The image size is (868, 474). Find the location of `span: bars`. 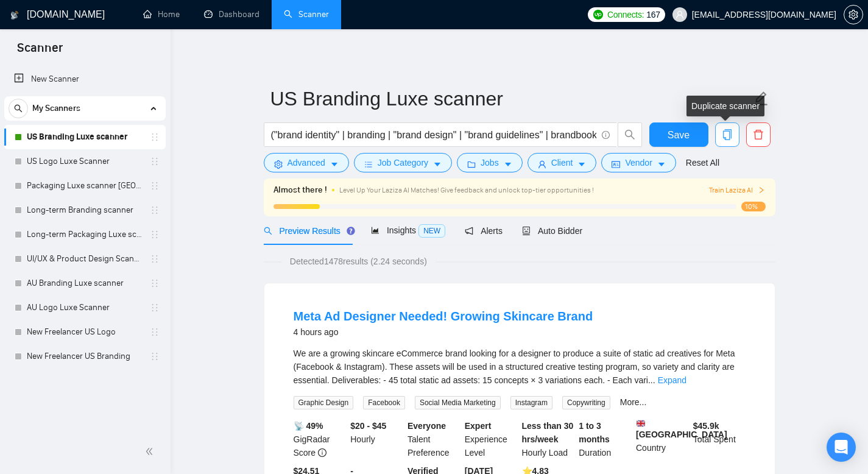

span: bars is located at coordinates (368, 164).